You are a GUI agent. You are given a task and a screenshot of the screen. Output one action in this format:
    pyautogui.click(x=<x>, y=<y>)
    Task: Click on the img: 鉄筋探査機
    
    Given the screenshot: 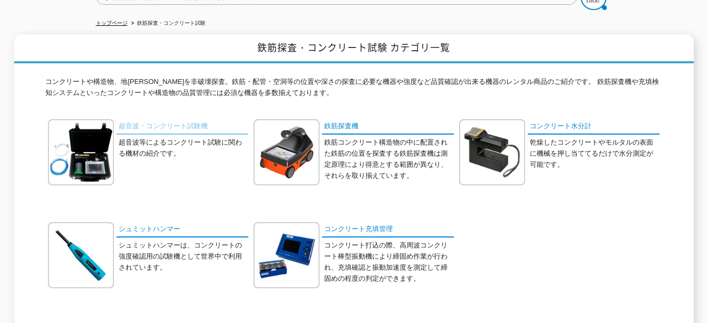 What is the action you would take?
    pyautogui.click(x=286, y=152)
    